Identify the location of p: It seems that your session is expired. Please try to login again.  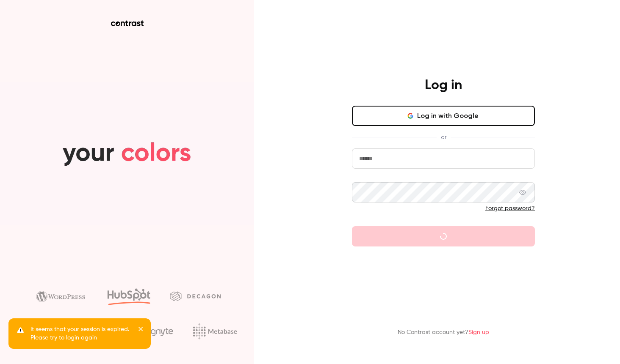
(82, 334).